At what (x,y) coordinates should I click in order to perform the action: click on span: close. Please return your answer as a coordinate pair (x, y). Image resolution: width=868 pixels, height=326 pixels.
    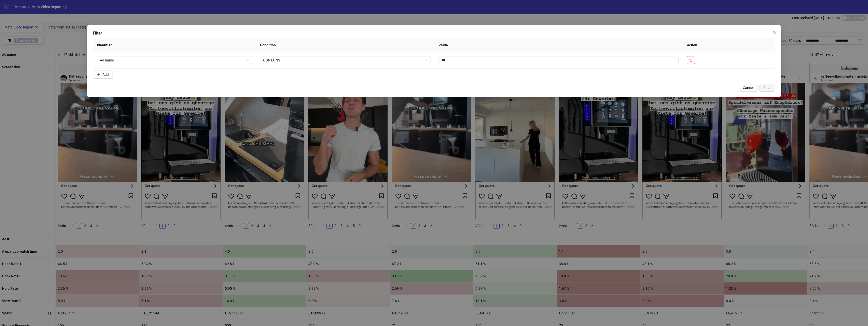
    Looking at the image, I should click on (774, 32).